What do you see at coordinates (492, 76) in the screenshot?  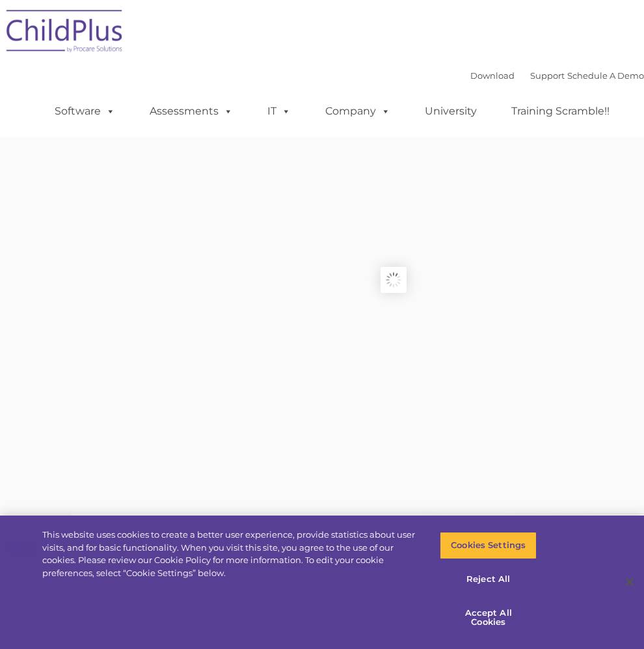 I see `a: Download` at bounding box center [492, 76].